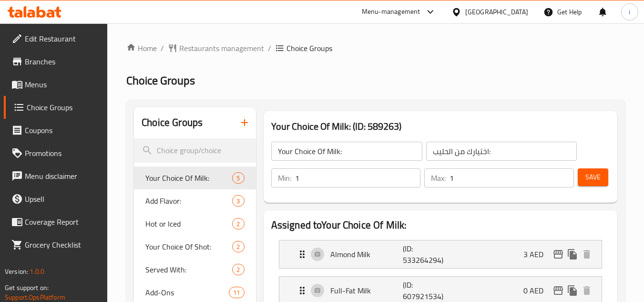 This screenshot has width=644, height=302. What do you see at coordinates (537, 291) in the screenshot?
I see `p: 0 AED` at bounding box center [537, 291].